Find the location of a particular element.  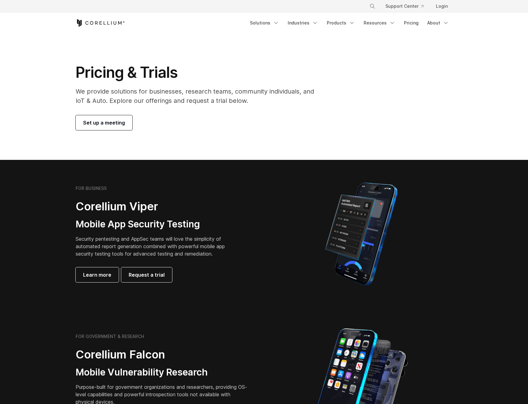

a: Solutions is located at coordinates (264, 23).